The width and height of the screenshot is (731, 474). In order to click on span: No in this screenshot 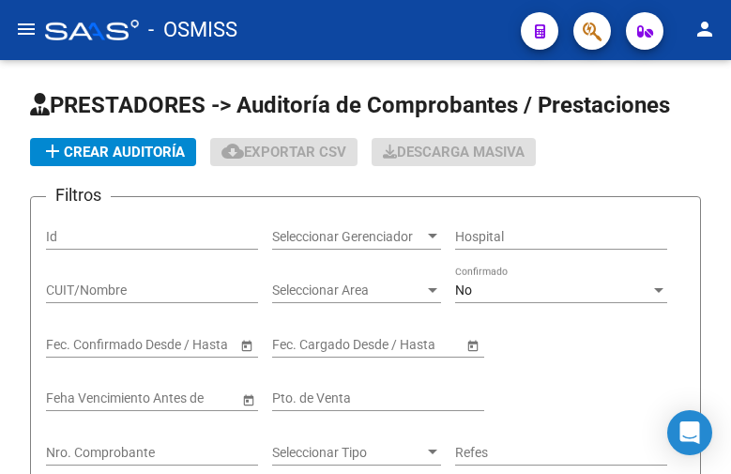, I will do `click(464, 290)`.